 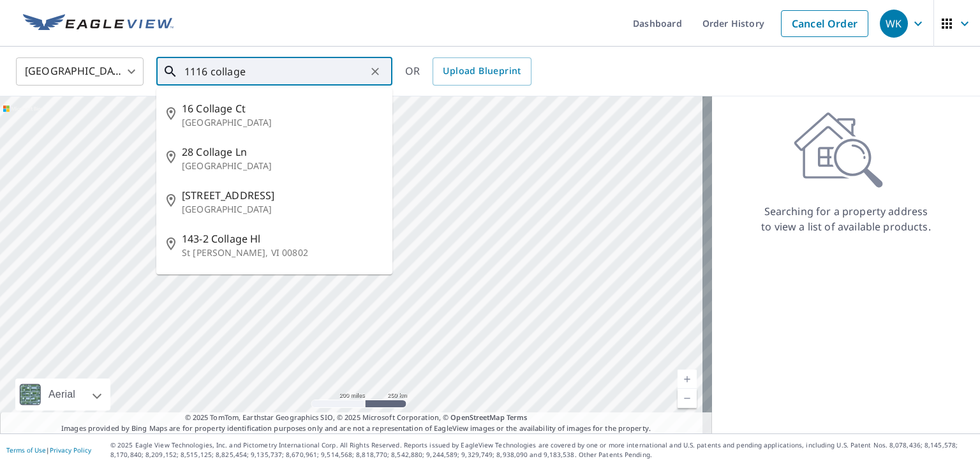 I want to click on span: 28 Collage Ln, so click(x=282, y=152).